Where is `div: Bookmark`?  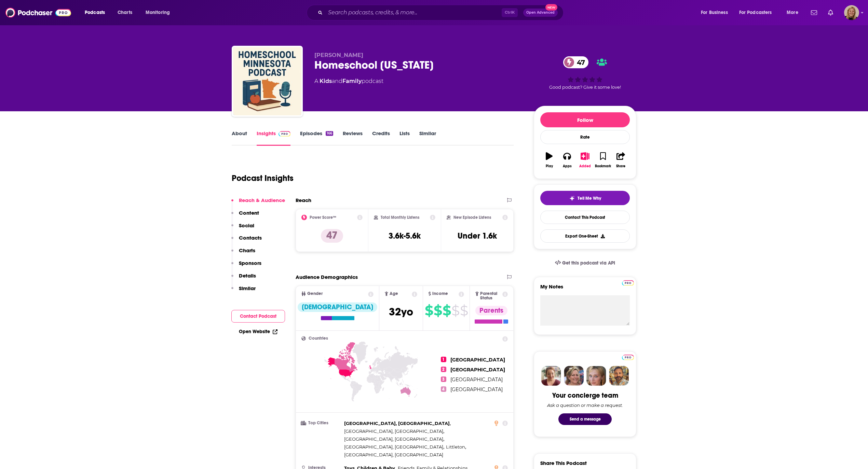
div: Bookmark is located at coordinates (603, 166).